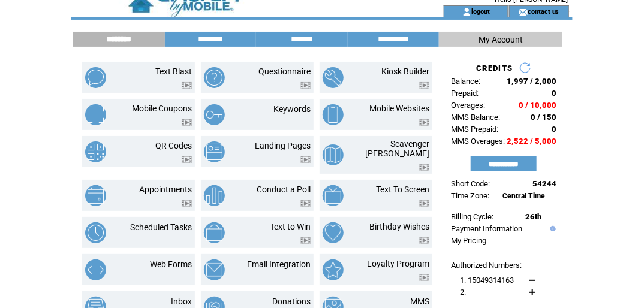 The height and width of the screenshot is (308, 644). I want to click on img: email-integration.png, so click(214, 270).